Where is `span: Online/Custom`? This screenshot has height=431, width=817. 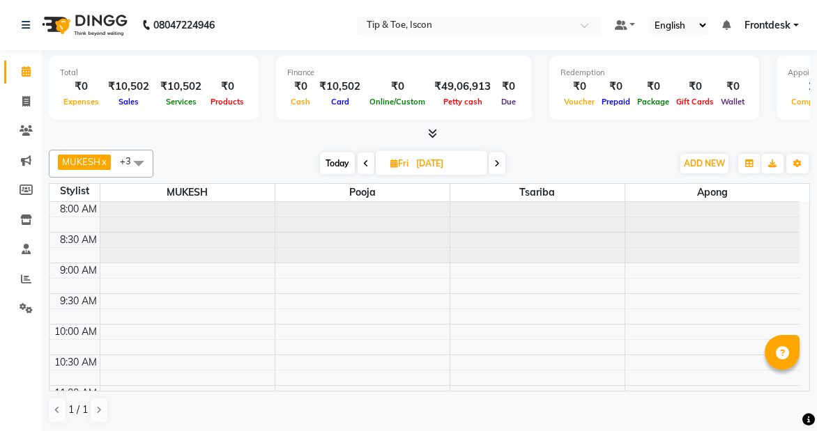
span: Online/Custom is located at coordinates (397, 102).